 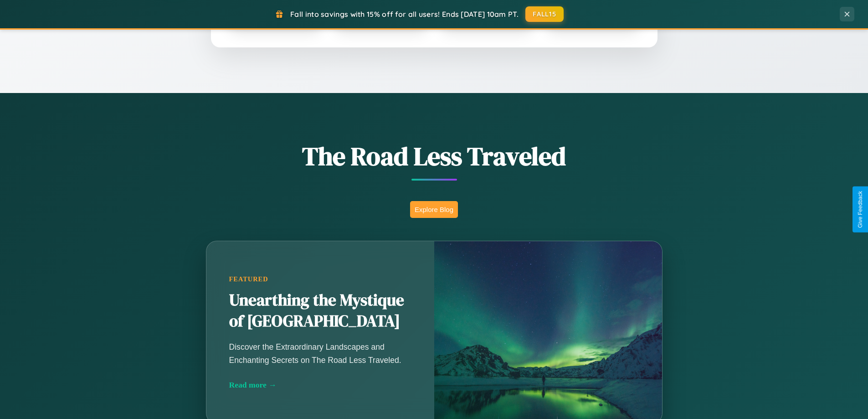 What do you see at coordinates (434, 210) in the screenshot?
I see `button: Explore Blog` at bounding box center [434, 210].